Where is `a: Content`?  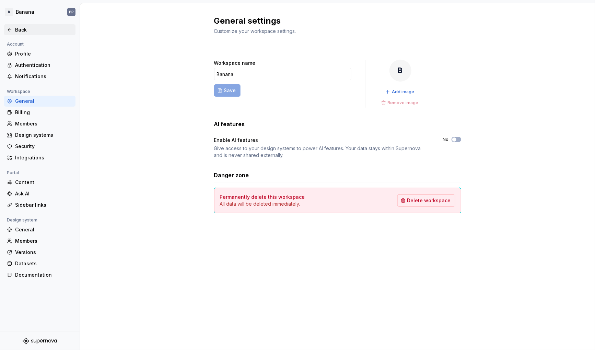 a: Content is located at coordinates (40, 182).